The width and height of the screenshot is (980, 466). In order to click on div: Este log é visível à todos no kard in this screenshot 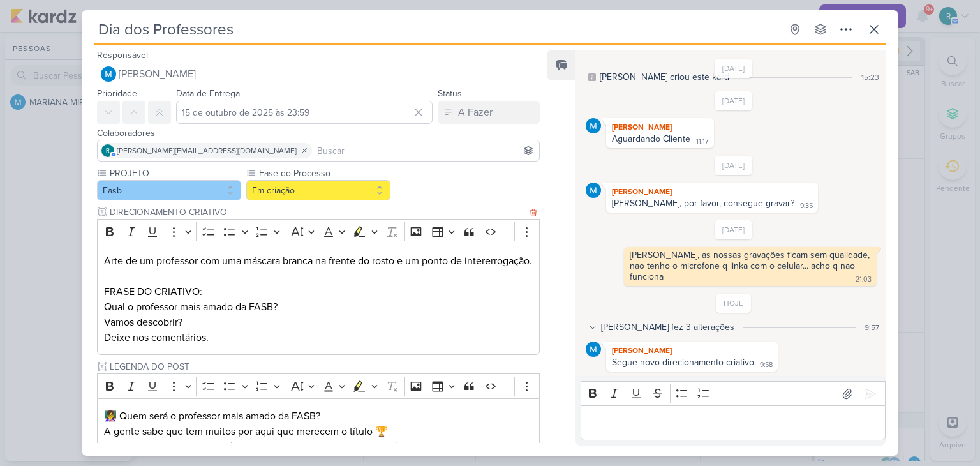, I will do `click(592, 77)`.